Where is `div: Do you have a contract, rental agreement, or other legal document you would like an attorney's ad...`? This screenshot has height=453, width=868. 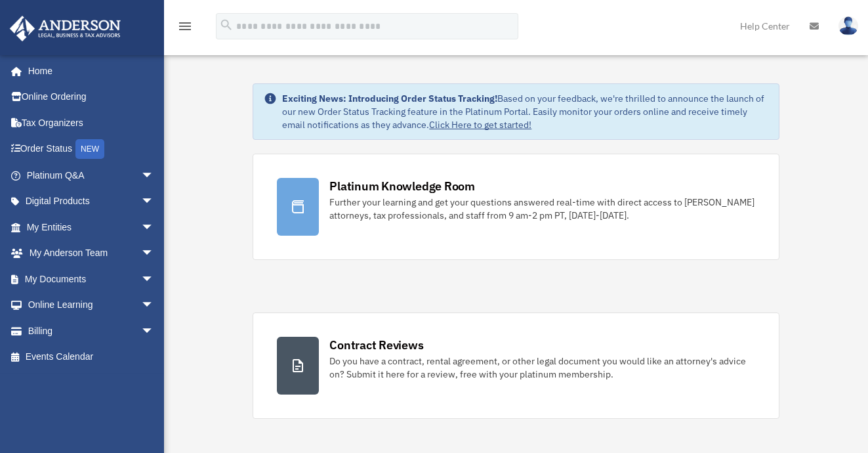 div: Do you have a contract, rental agreement, or other legal document you would like an attorney's ad... is located at coordinates (542, 367).